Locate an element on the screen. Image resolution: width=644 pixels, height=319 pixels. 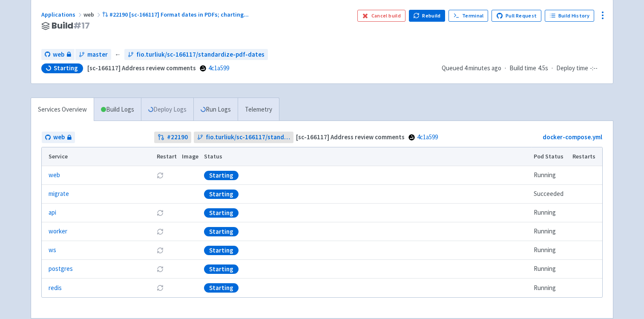
span: #22190 [sc-166117] Format dates in PDFs; charting ... is located at coordinates (179, 15).